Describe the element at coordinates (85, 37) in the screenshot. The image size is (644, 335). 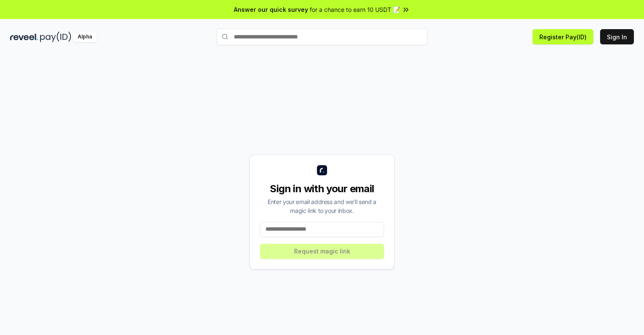
I see `div: Alpha` at that location.